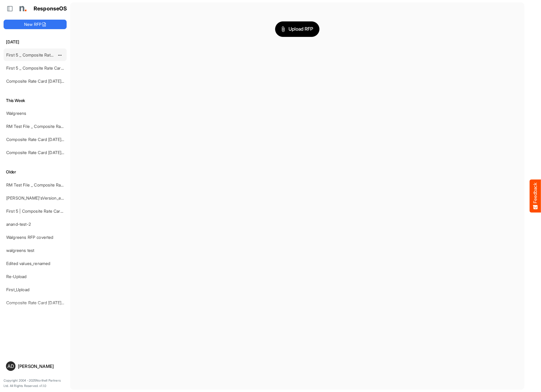  I want to click on h6: Older, so click(35, 172).